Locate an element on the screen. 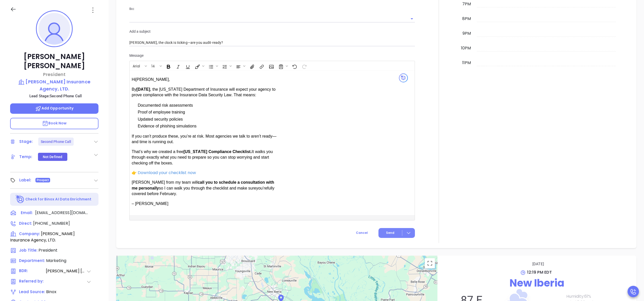  span: Undo is located at coordinates (294, 66).